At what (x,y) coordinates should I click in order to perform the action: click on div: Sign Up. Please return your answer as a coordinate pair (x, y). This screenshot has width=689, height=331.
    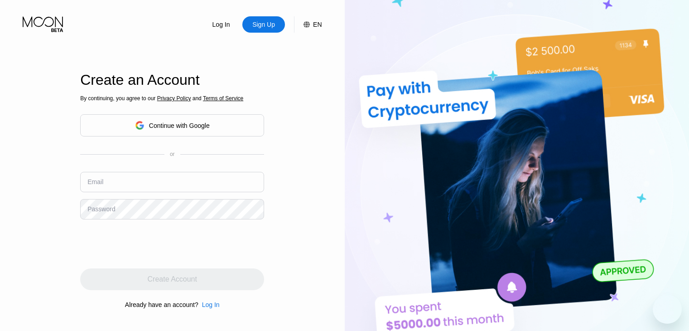
    Looking at the image, I should click on (264, 24).